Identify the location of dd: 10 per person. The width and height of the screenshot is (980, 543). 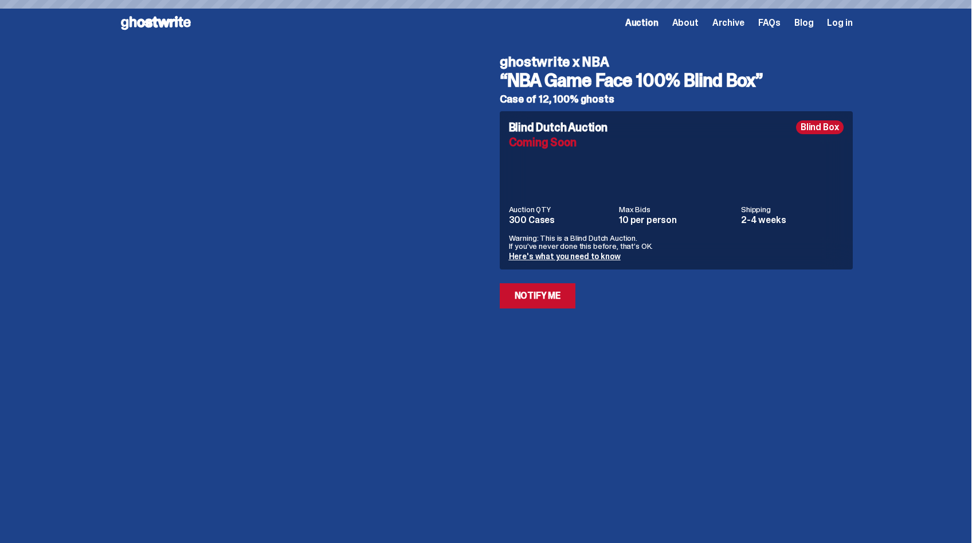
(677, 220).